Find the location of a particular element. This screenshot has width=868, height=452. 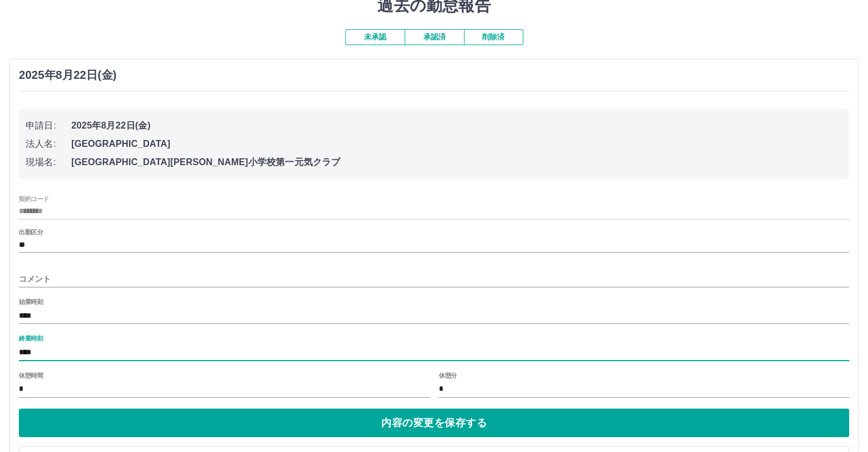

label: 始業時刻 is located at coordinates (31, 302).